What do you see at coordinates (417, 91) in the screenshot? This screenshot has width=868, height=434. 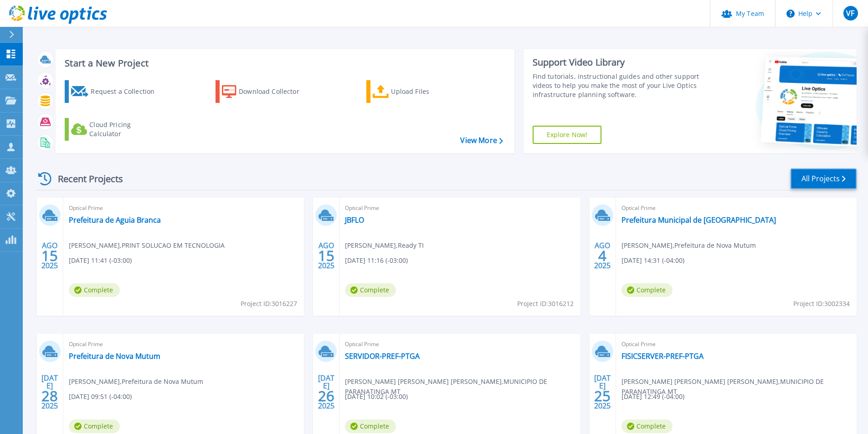 I see `a: Upload Files` at bounding box center [417, 91].